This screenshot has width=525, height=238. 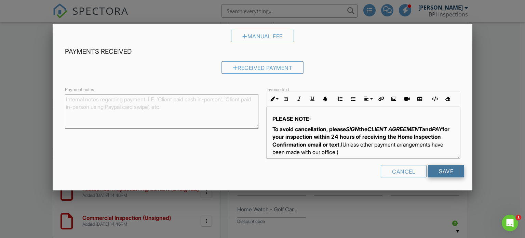 What do you see at coordinates (368, 99) in the screenshot?
I see `button: Align` at bounding box center [368, 99].